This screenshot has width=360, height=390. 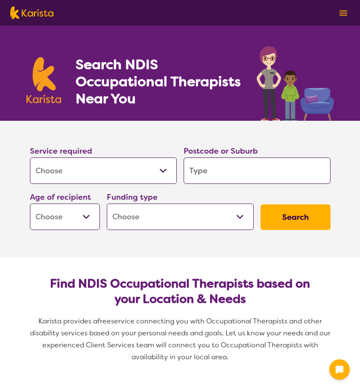 What do you see at coordinates (257, 171) in the screenshot?
I see `input: Type` at bounding box center [257, 171].